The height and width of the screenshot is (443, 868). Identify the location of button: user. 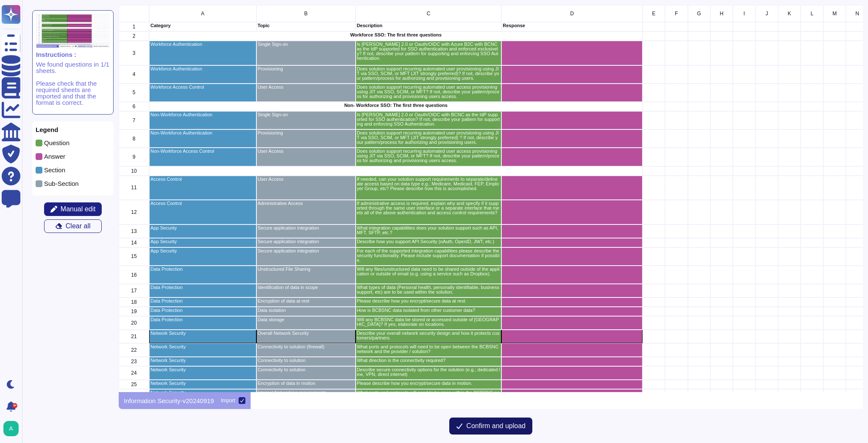
(13, 428).